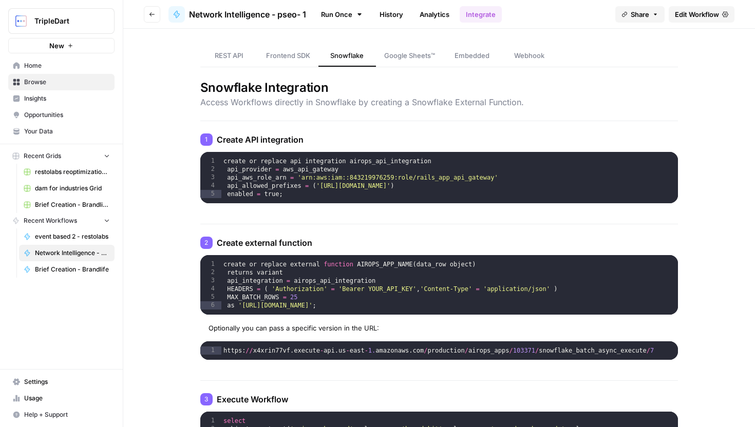 The height and width of the screenshot is (427, 755). Describe the element at coordinates (409, 55) in the screenshot. I see `span: Google Sheets™` at that location.